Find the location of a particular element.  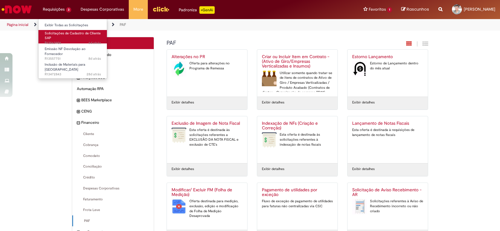

span: R13557751 is located at coordinates (73, 59).